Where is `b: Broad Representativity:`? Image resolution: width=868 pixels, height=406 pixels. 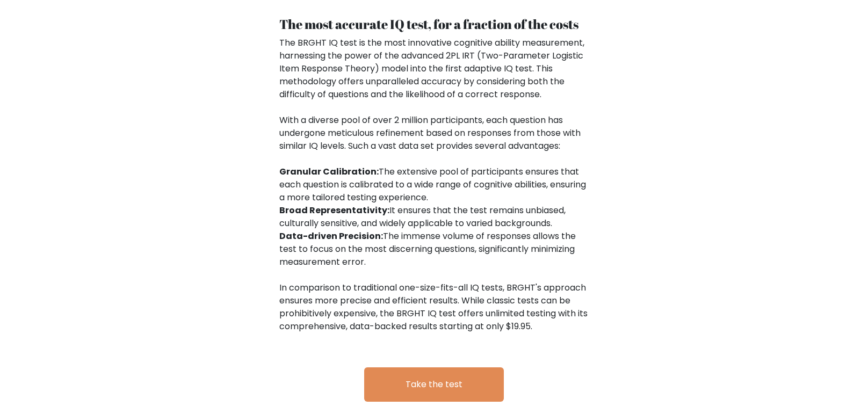
b: Broad Representativity: is located at coordinates (334, 210).